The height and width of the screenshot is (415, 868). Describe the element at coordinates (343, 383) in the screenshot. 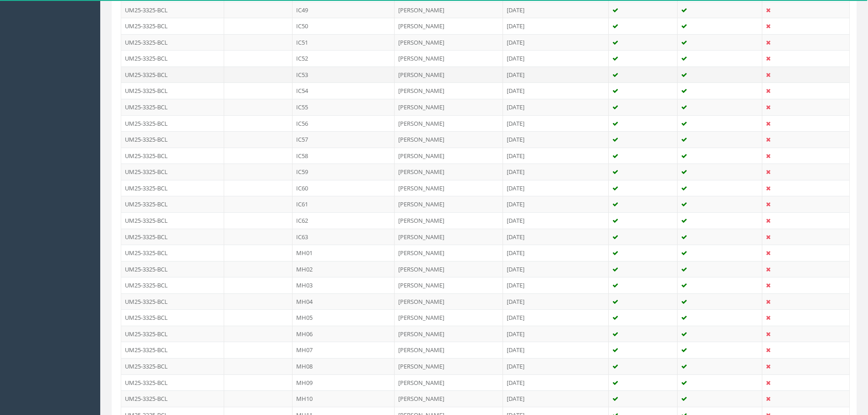

I see `td: MH09` at that location.